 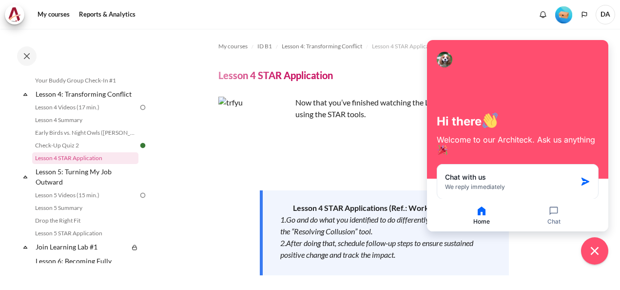 What do you see at coordinates (606, 15) in the screenshot?
I see `span: DA` at bounding box center [606, 15].